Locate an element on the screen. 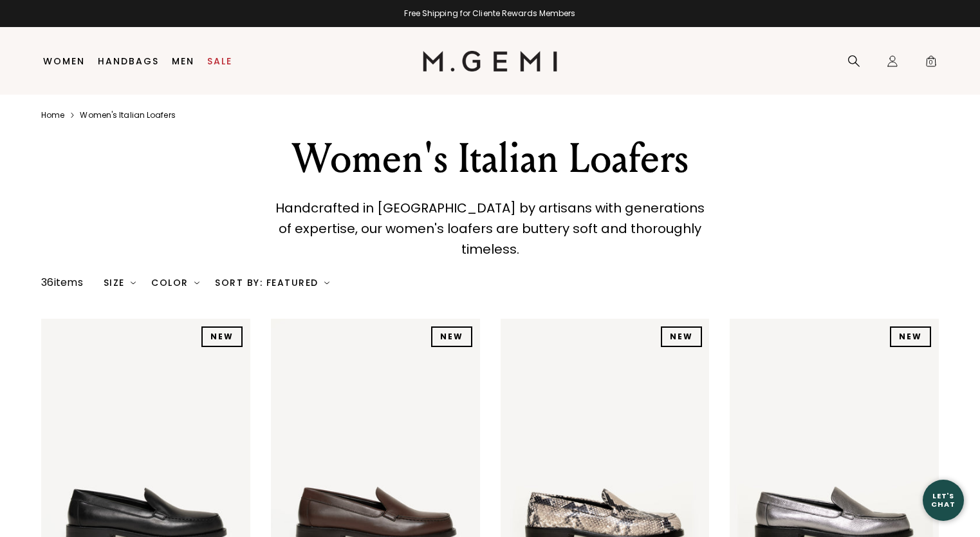 Image resolution: width=980 pixels, height=537 pixels. a: Handbags is located at coordinates (128, 61).